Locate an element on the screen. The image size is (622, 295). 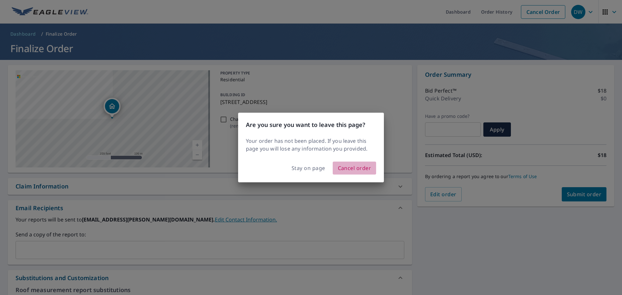
button: Stay on page is located at coordinates (308, 168).